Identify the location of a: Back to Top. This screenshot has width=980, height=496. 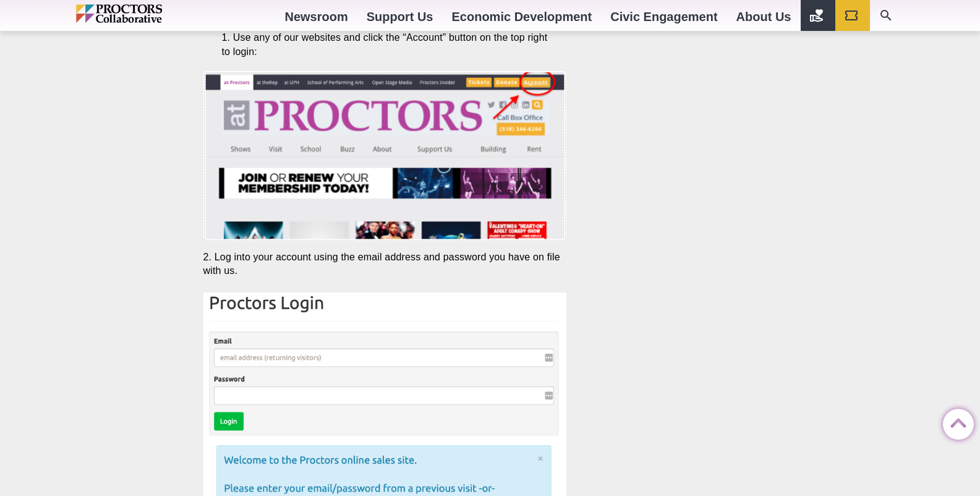
(956, 422).